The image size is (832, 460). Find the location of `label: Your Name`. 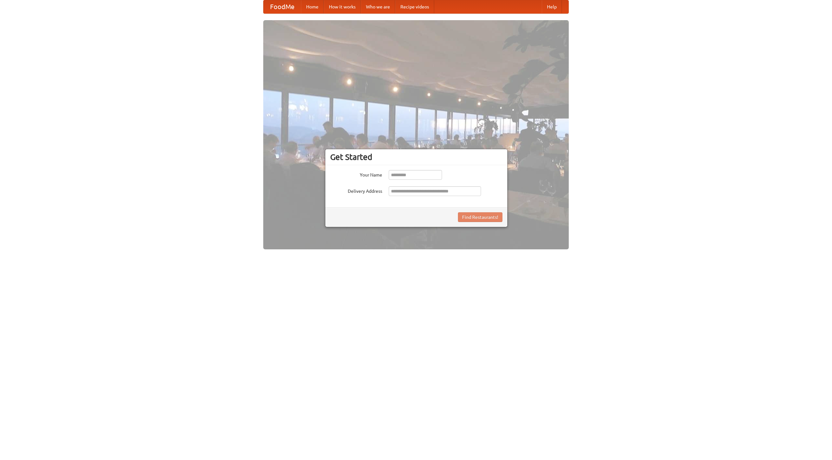

label: Your Name is located at coordinates (356, 174).